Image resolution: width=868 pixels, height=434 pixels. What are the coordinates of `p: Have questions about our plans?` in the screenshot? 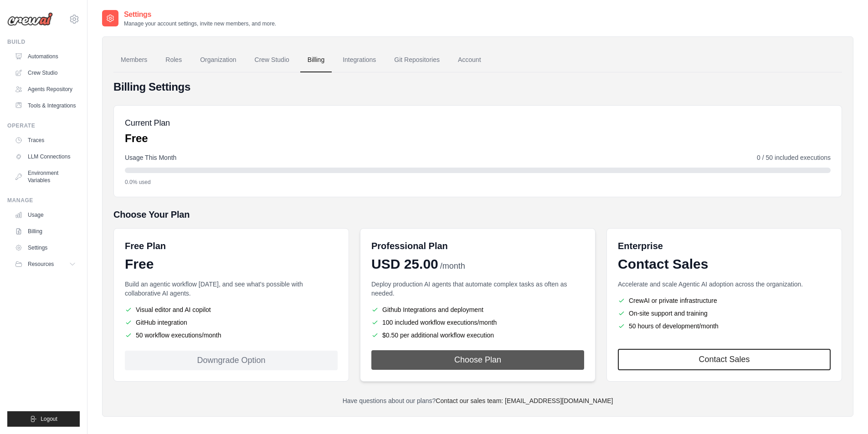 It's located at (477, 400).